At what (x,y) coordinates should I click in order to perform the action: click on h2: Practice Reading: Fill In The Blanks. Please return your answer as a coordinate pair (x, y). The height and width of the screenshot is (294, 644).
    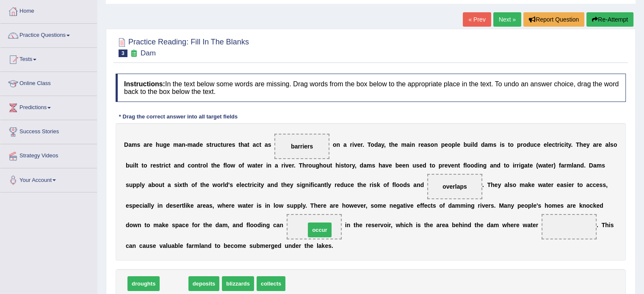
    Looking at the image, I should click on (182, 47).